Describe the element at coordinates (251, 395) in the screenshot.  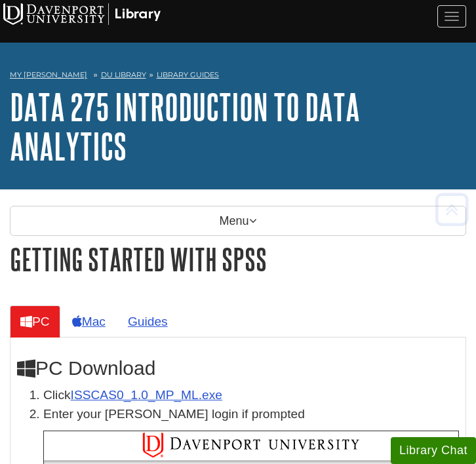
I see `li: Click` at that location.